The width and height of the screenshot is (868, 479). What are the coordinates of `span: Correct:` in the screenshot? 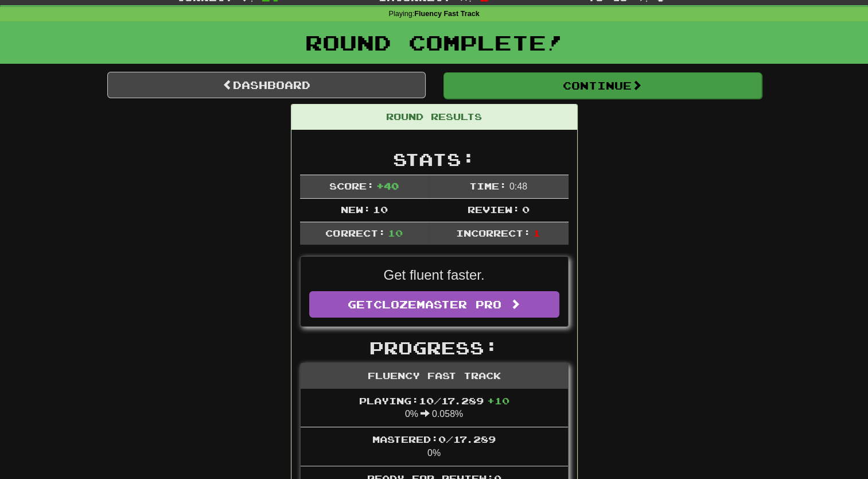 It's located at (355, 233).